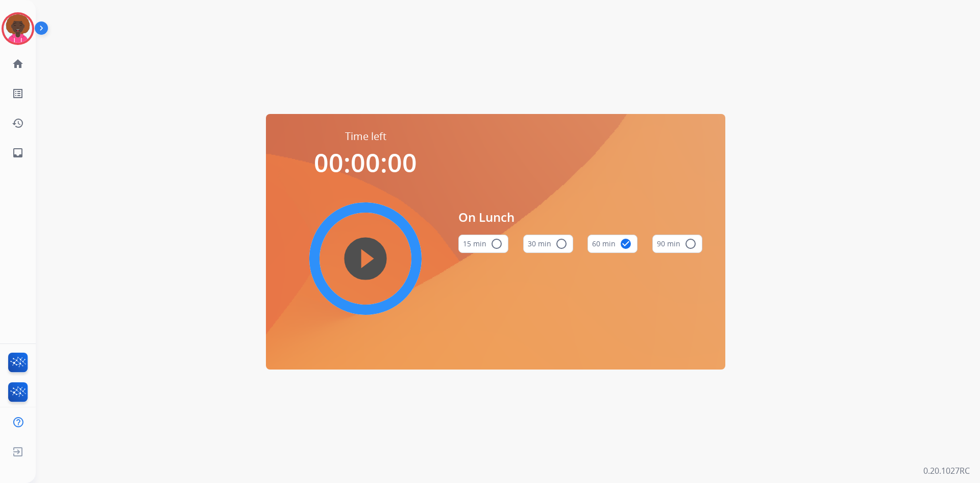 This screenshot has width=980, height=483. I want to click on mat-icon: list_alt, so click(18, 94).